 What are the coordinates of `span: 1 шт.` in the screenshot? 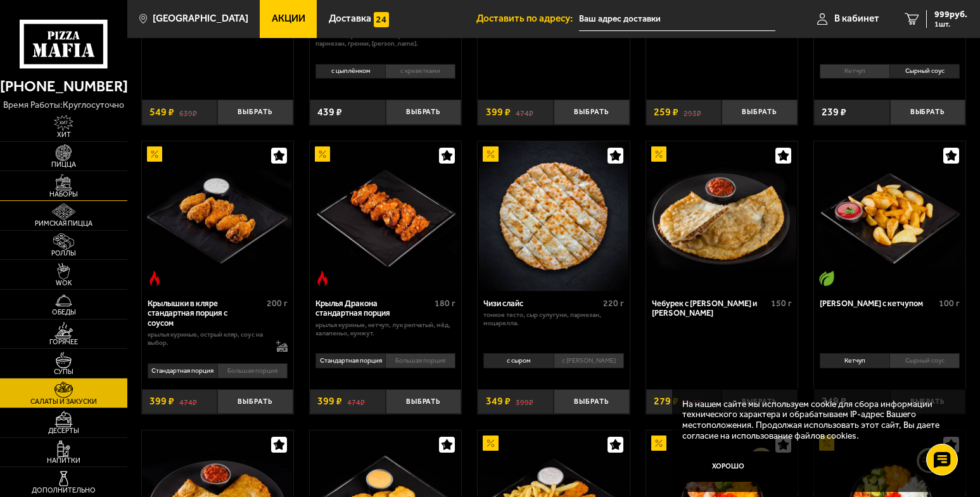 It's located at (951, 24).